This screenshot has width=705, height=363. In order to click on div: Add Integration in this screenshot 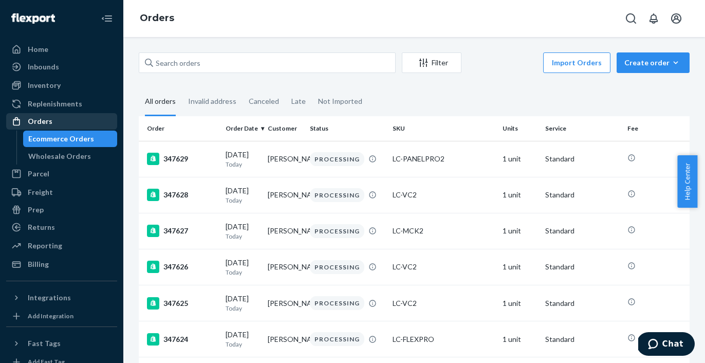, I will do `click(50, 315)`.